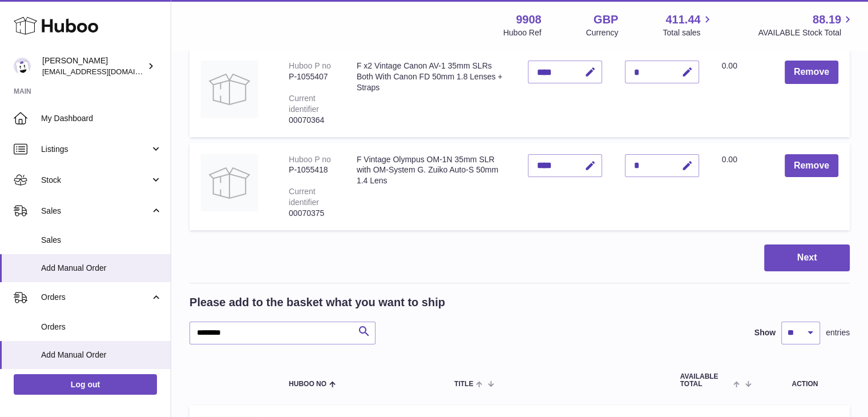  I want to click on a: 88.19 AVAILABLE Stock Total, so click(806, 25).